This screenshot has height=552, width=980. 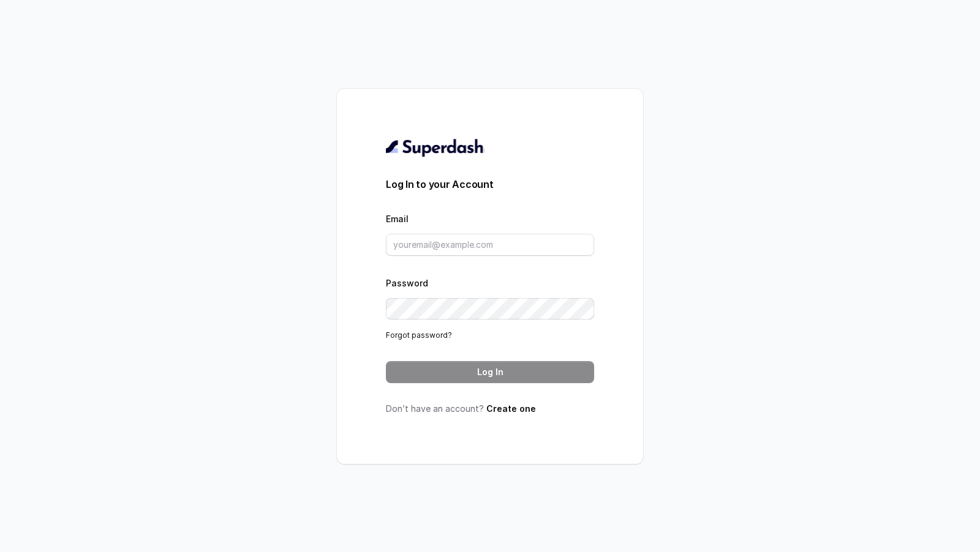 I want to click on h3: Log In to your Account, so click(x=490, y=184).